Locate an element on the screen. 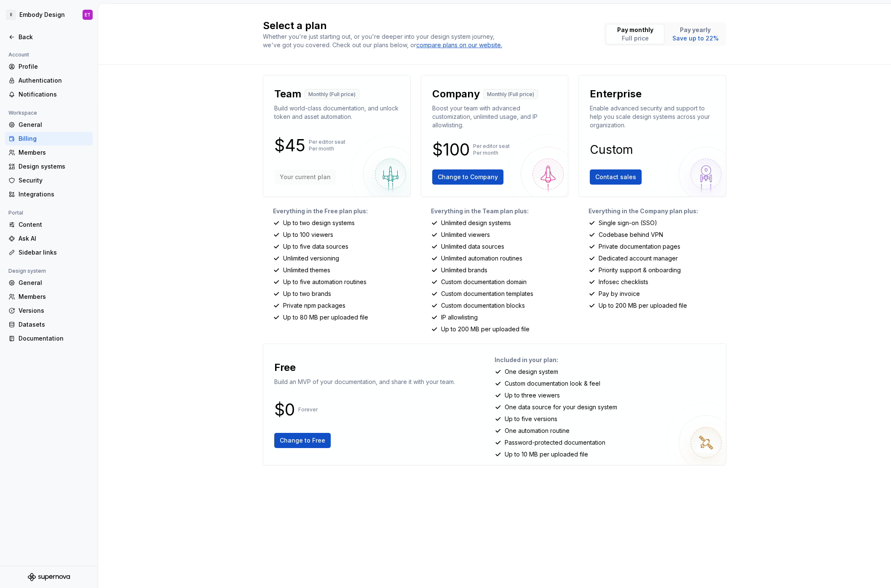 Image resolution: width=891 pixels, height=588 pixels. button: Change to Company is located at coordinates (468, 177).